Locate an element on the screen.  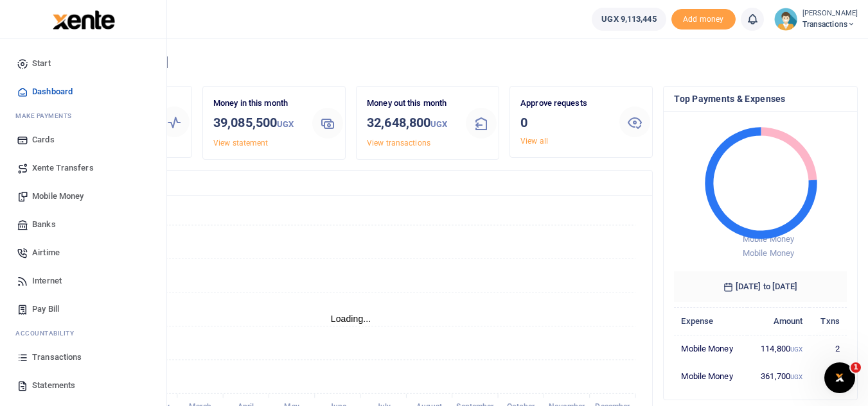
a: Add money is located at coordinates (703, 18).